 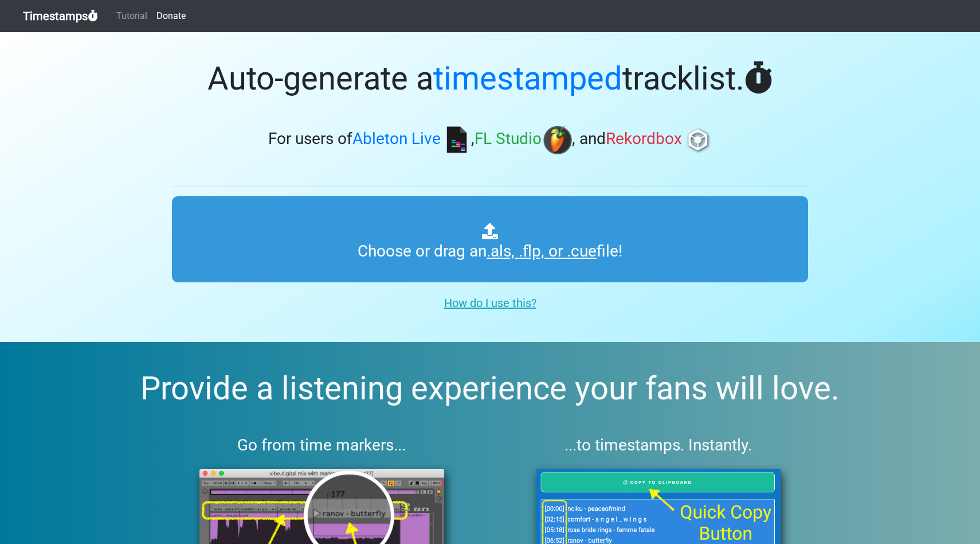 What do you see at coordinates (557, 140) in the screenshot?
I see `img: fl.png` at bounding box center [557, 140].